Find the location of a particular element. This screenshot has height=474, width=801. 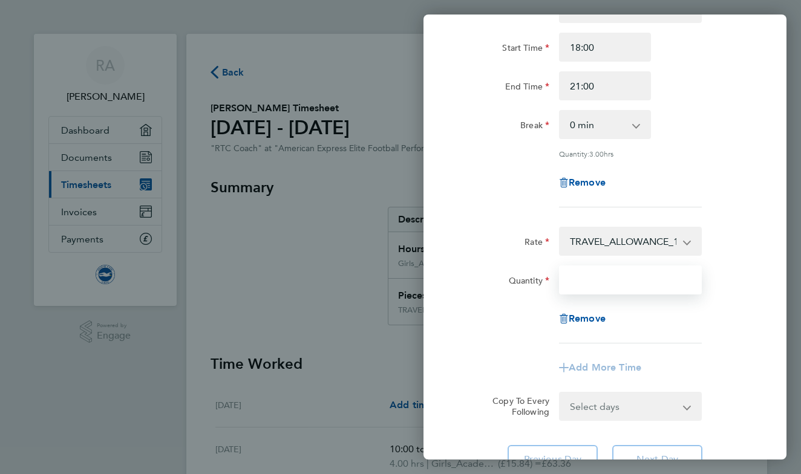

label: Start Time is located at coordinates (525, 50).